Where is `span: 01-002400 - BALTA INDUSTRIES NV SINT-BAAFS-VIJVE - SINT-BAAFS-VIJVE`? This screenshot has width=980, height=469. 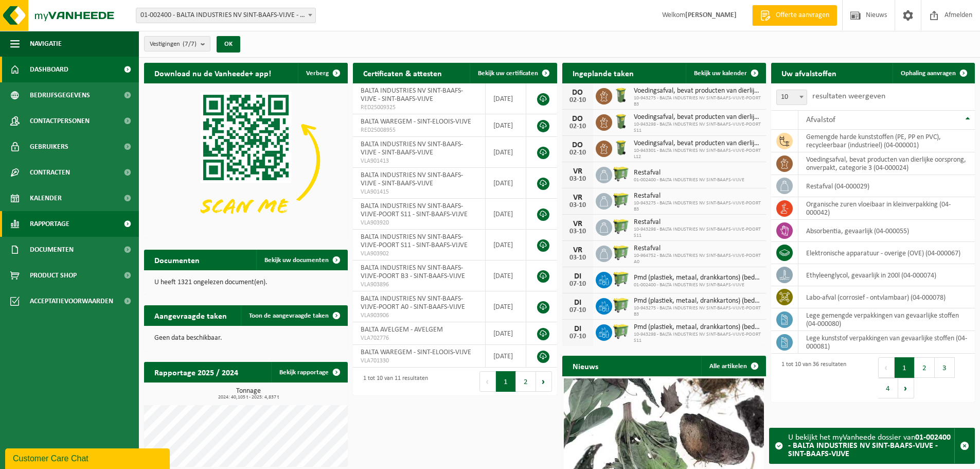
span: 01-002400 - BALTA INDUSTRIES NV SINT-BAAFS-VIJVE - SINT-BAAFS-VIJVE is located at coordinates (226, 15).